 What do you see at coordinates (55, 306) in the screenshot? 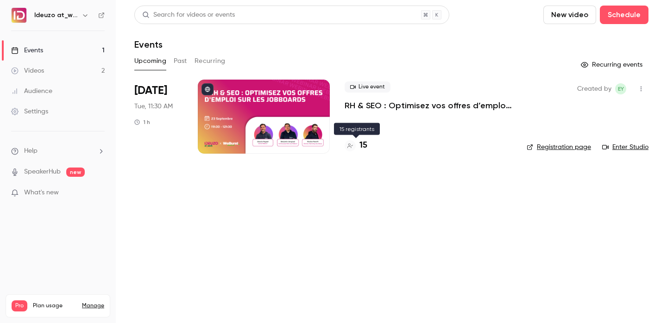
I see `span: Plan usage` at bounding box center [55, 306].